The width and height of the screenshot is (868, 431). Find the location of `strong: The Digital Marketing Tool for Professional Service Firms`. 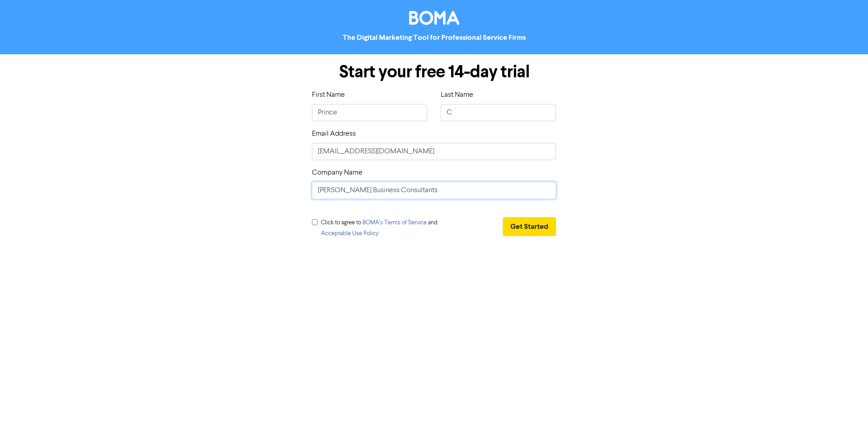

strong: The Digital Marketing Tool for Professional Service Firms is located at coordinates (434, 38).